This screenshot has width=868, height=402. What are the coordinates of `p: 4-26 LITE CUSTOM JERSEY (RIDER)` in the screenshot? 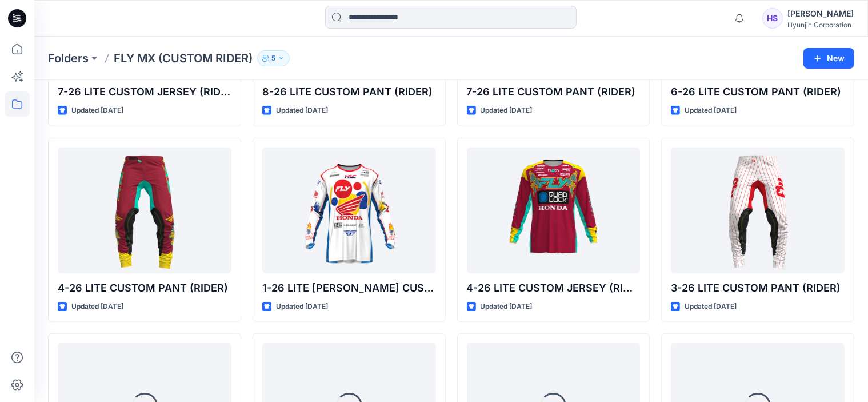 It's located at (554, 288).